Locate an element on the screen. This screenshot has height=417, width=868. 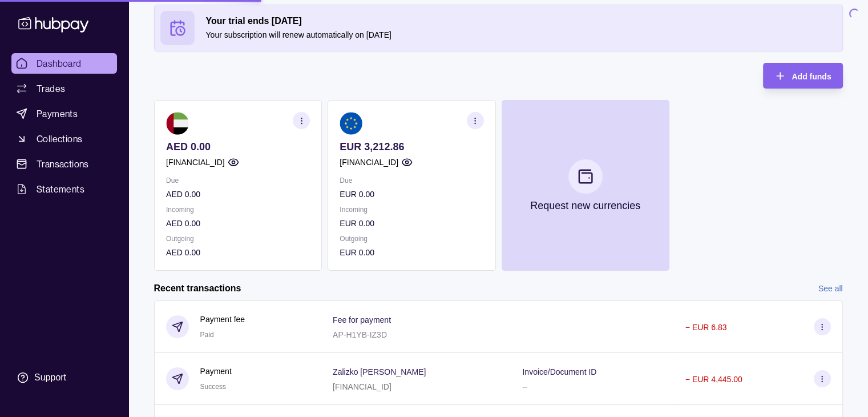
span: Payments is located at coordinates (57, 114).